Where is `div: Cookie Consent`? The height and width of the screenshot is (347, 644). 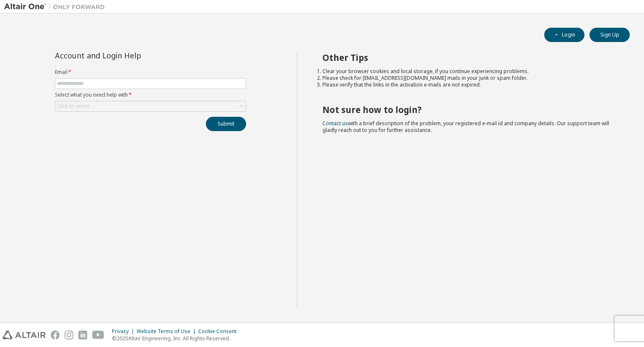
div: Cookie Consent is located at coordinates (220, 331).